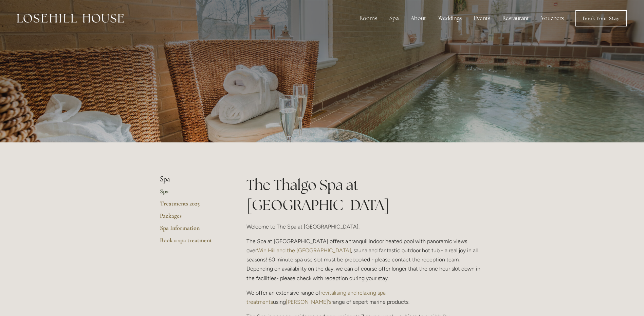 This screenshot has width=644, height=316. Describe the element at coordinates (70, 18) in the screenshot. I see `img: Losehill House` at that location.